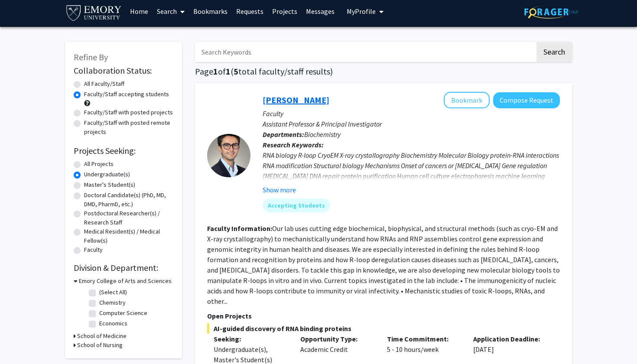 This screenshot has width=637, height=364. What do you see at coordinates (90, 57) in the screenshot?
I see `span: Refine By` at bounding box center [90, 57].